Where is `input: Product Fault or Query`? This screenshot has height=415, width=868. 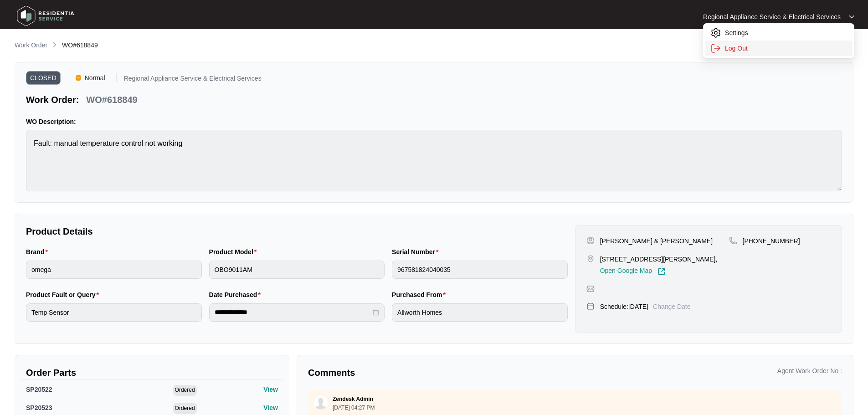
input: Product Fault or Query is located at coordinates (114, 313).